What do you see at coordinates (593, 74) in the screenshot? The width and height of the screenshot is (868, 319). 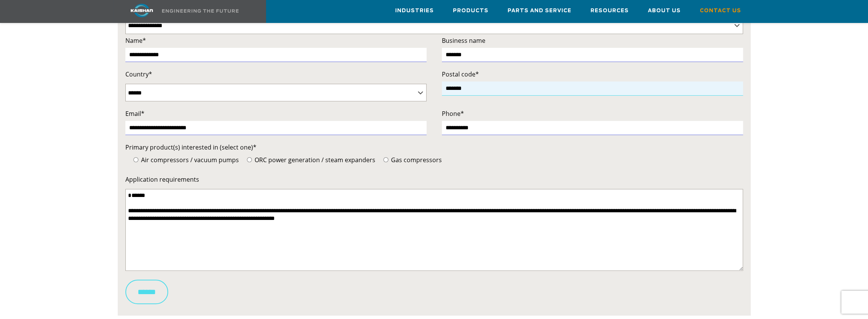 I see `label: Postal code*` at bounding box center [593, 74].